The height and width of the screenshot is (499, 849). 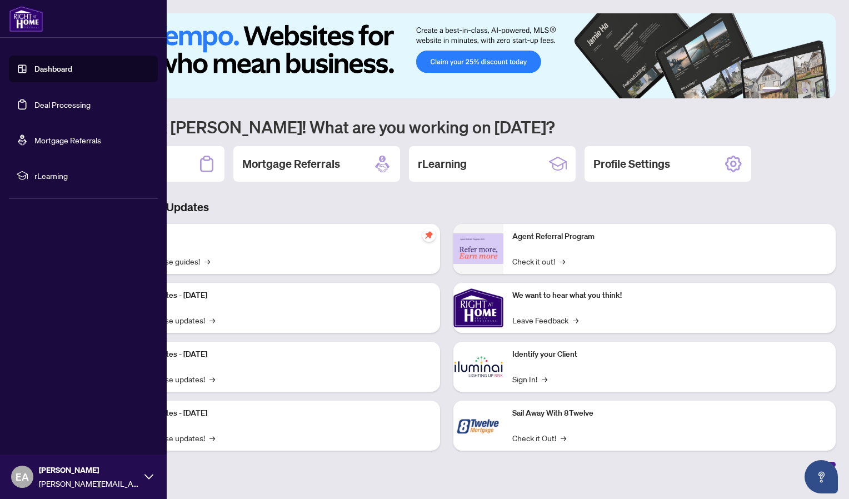 I want to click on h2: Profile Settings, so click(x=632, y=164).